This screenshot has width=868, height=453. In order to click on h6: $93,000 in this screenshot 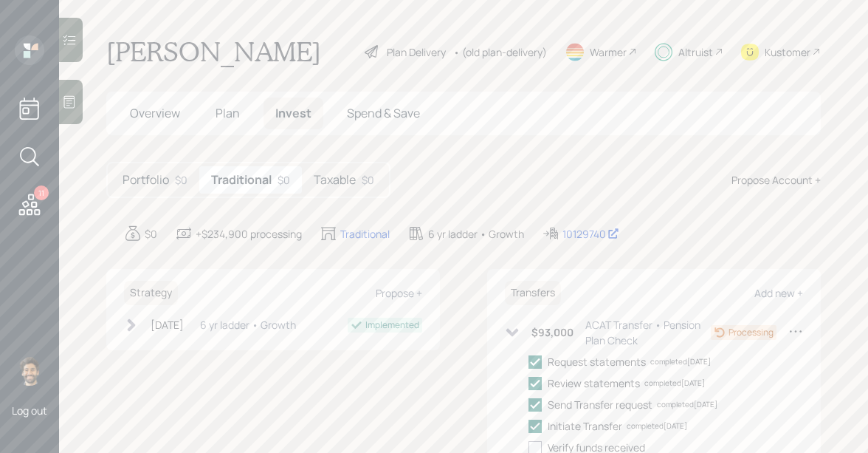, I will do `click(552, 333)`.